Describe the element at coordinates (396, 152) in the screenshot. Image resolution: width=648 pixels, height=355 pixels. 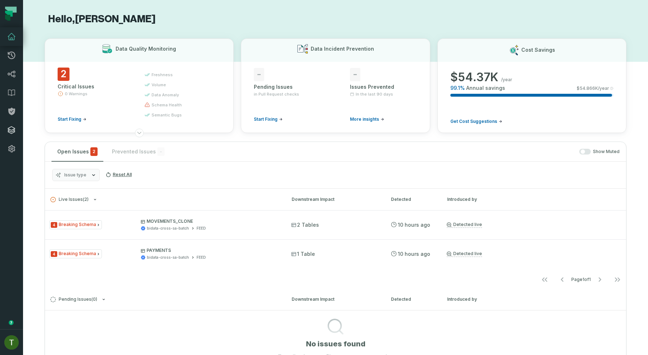
I see `div: Show Muted` at that location.